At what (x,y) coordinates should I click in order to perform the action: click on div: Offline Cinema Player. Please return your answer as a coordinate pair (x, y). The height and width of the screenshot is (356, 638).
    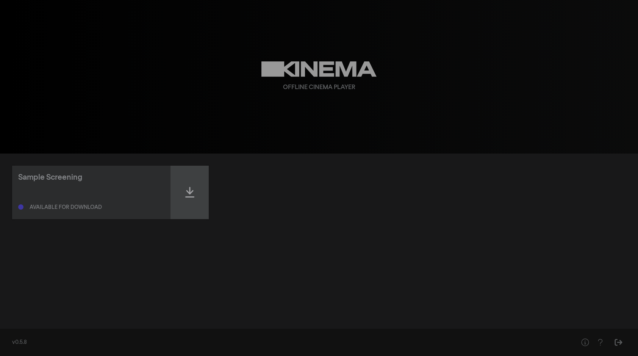
    Looking at the image, I should click on (319, 88).